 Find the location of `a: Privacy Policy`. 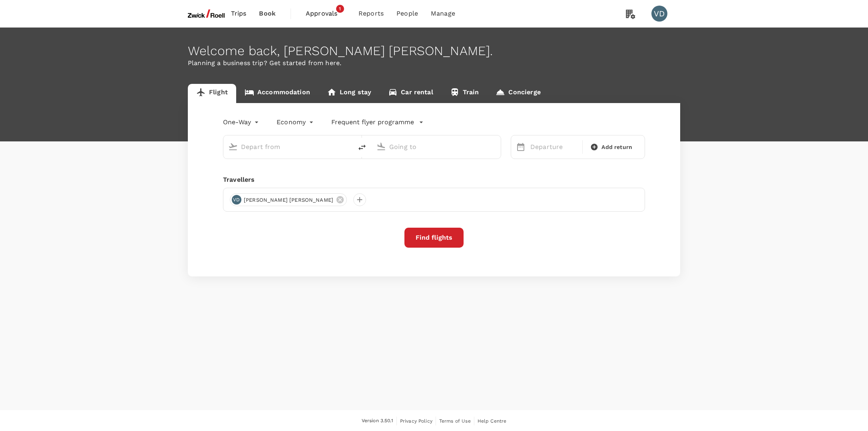

a: Privacy Policy is located at coordinates (416, 421).